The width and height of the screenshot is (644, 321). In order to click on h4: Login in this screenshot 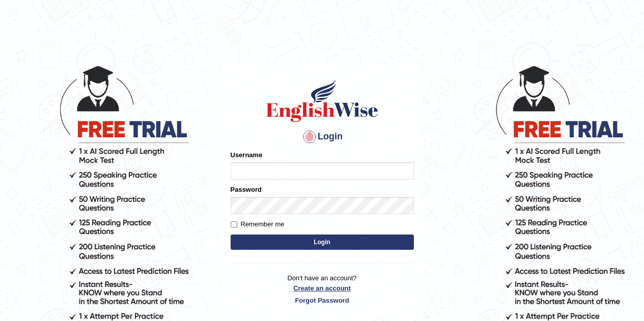, I will do `click(322, 137)`.